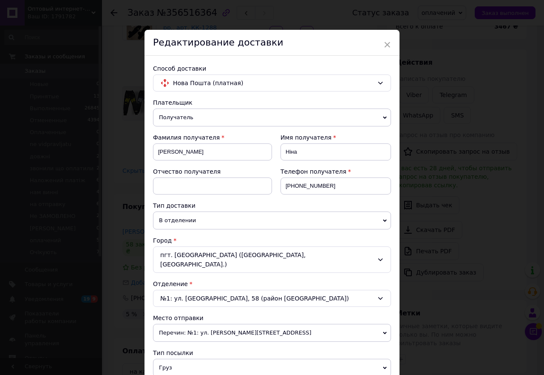 The width and height of the screenshot is (544, 375). Describe the element at coordinates (272, 240) in the screenshot. I see `div: Город` at that location.